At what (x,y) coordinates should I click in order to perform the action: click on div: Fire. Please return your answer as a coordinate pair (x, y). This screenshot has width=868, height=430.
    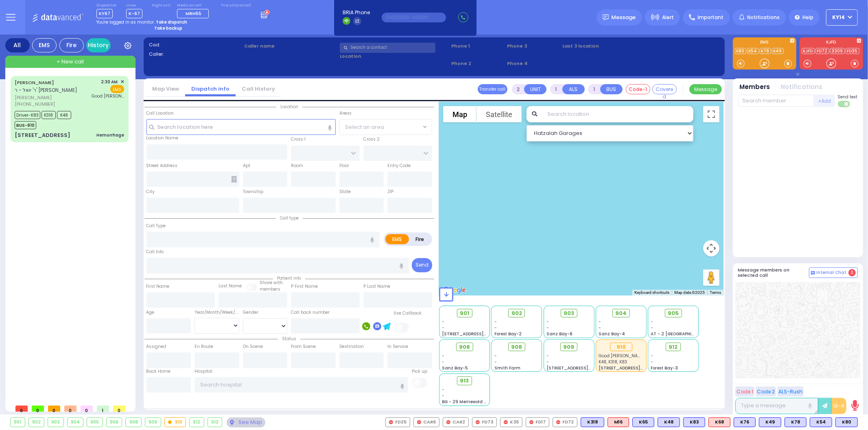
    Looking at the image, I should click on (72, 45).